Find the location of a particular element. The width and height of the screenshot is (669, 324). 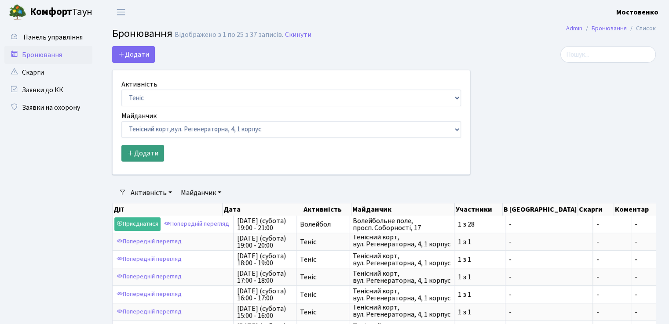

button: Переключити навігацію is located at coordinates (121, 12).